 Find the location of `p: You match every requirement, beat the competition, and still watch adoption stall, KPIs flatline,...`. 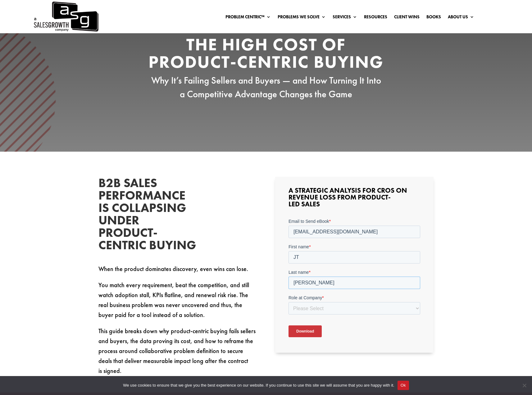

p: You match every requirement, beat the competition, and still watch adoption stall, KPIs flatline,... is located at coordinates (178, 303).